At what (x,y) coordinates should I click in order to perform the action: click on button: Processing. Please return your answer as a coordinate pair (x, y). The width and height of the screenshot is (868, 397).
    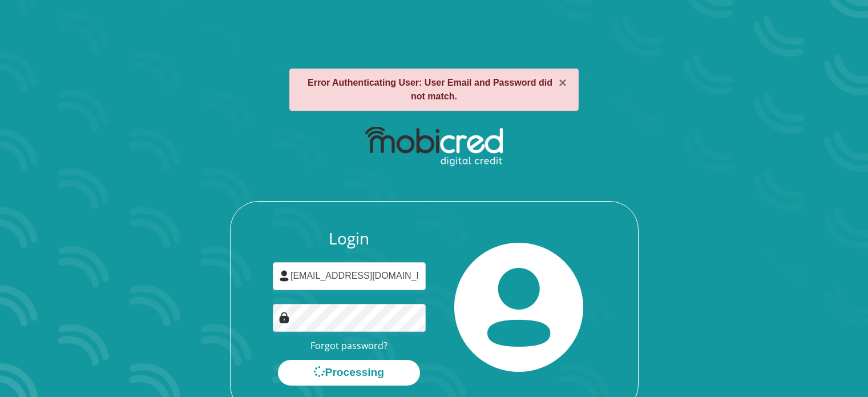
    Looking at the image, I should click on (349, 372).